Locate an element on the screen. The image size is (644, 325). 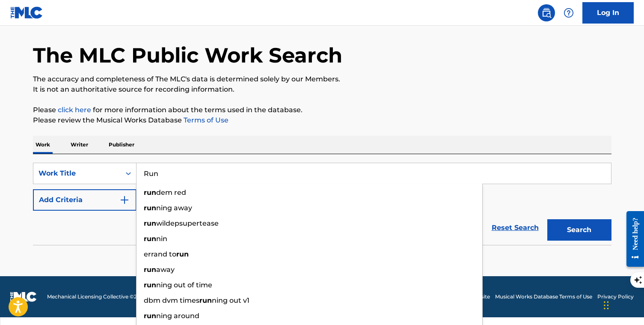
span: wildepsupertease is located at coordinates (187, 223).